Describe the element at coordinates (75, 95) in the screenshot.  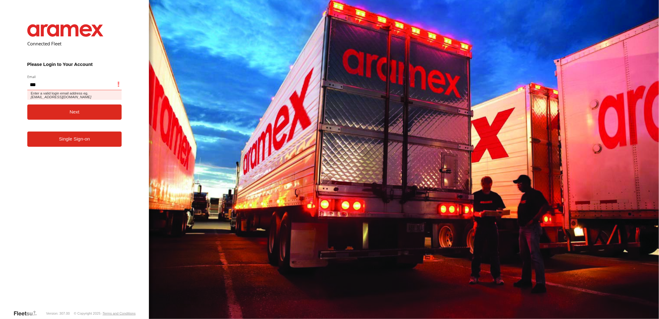
I see `span: Enter a valid login email address eg.` at that location.